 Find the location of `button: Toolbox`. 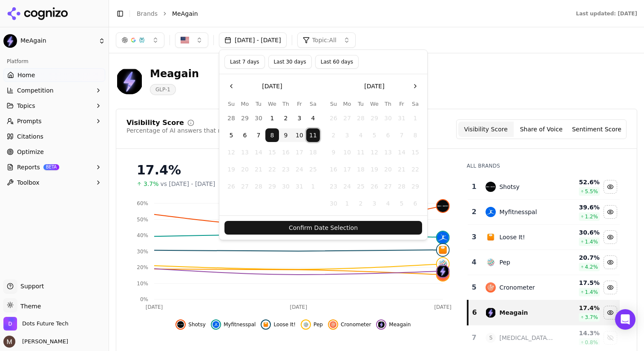

button: Toolbox is located at coordinates (54, 182).